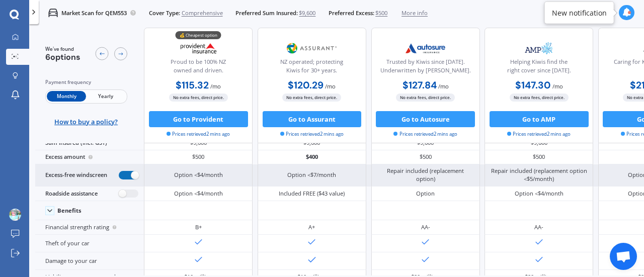  What do you see at coordinates (63, 49) in the screenshot?
I see `span: We've found` at bounding box center [63, 49].